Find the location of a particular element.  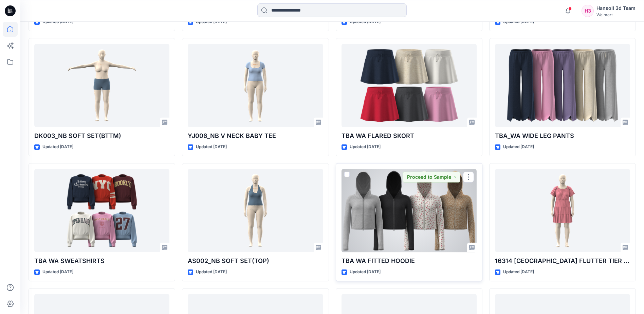

p: DK003_NB SOFT SET(BTTM) is located at coordinates (102, 136).